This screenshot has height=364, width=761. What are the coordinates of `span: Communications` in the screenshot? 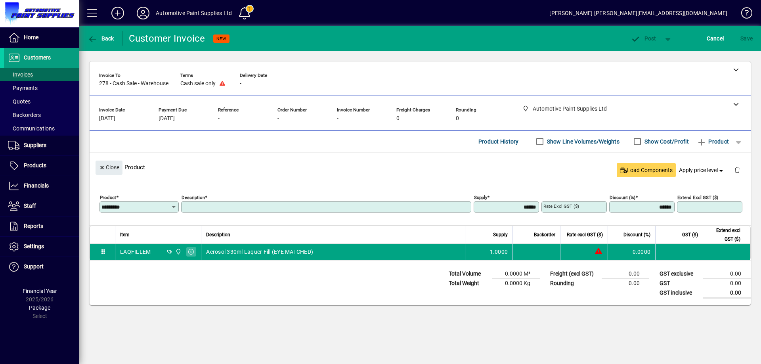 It's located at (31, 128).